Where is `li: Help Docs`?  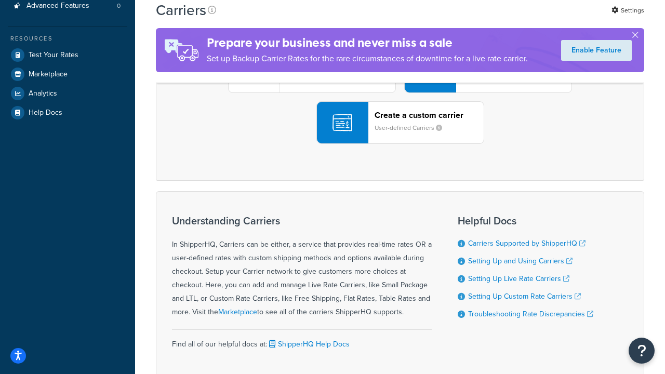
li: Help Docs is located at coordinates (68, 113).